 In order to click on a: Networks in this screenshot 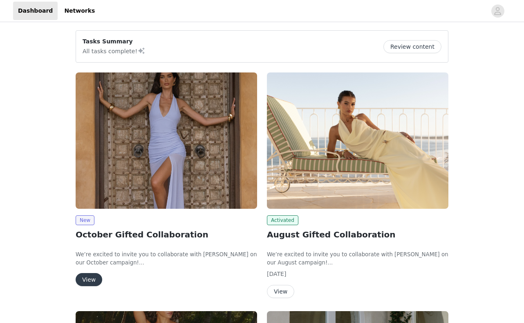, I will do `click(79, 11)`.